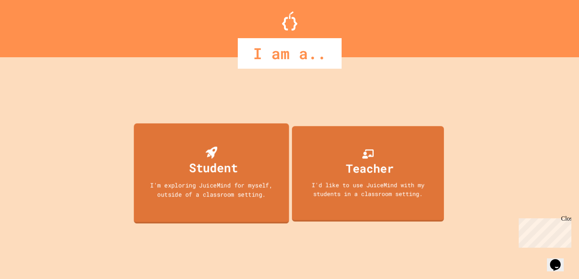 Image resolution: width=579 pixels, height=279 pixels. Describe the element at coordinates (28, 26) in the screenshot. I see `div: Chat with us now!Close` at that location.